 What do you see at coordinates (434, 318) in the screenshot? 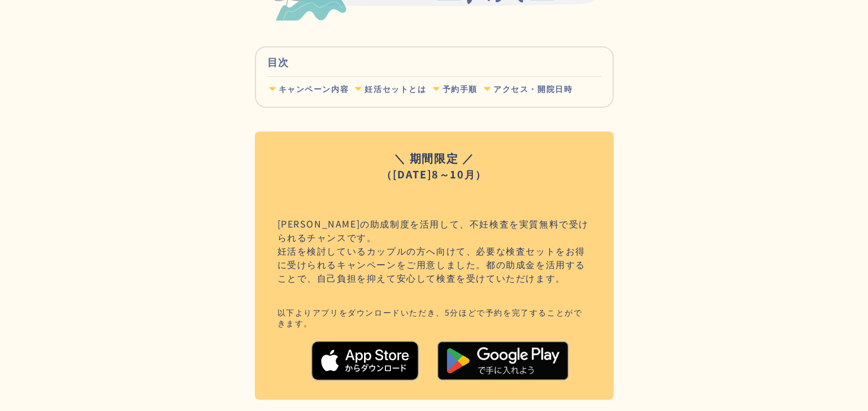
I see `div: 以下よりアプリをダウンロードいただき、5分ほどで予約を完了することができます。` at bounding box center [434, 318].